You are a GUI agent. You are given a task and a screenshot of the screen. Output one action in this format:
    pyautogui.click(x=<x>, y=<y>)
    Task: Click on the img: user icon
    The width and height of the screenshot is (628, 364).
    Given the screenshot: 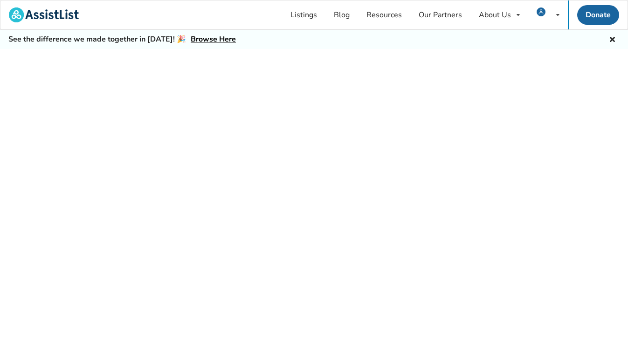 What is the action you would take?
    pyautogui.click(x=541, y=12)
    